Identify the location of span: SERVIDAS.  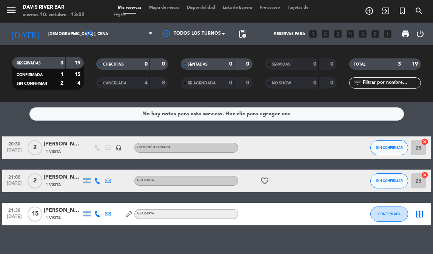
(281, 65).